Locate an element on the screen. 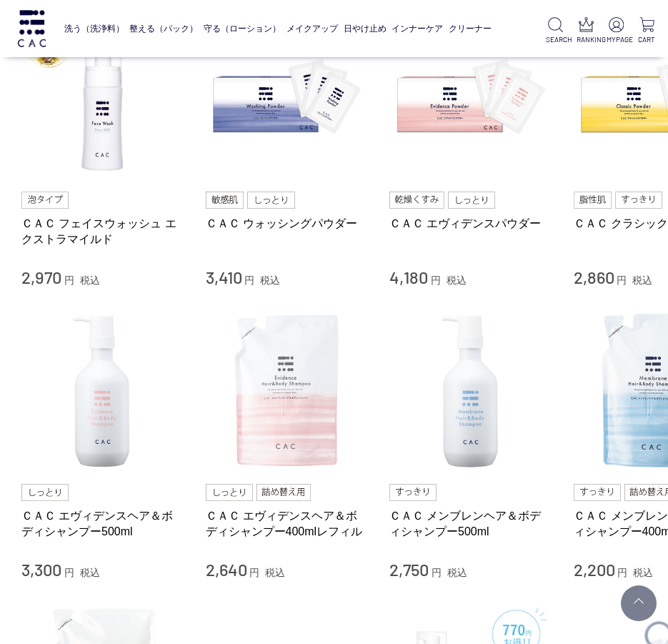 This screenshot has width=668, height=644. img: 泡タイプ is located at coordinates (45, 200).